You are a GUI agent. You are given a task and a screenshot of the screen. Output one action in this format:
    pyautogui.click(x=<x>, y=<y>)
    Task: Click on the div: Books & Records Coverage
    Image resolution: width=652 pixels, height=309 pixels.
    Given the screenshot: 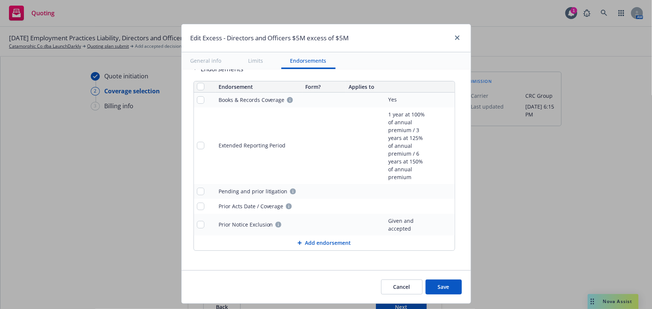 What is the action you would take?
    pyautogui.click(x=252, y=100)
    